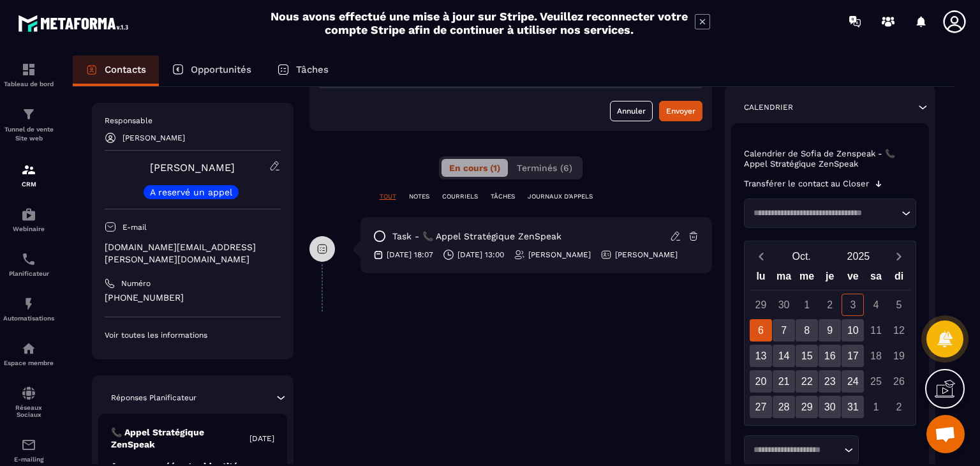 The image size is (980, 466). I want to click on div: 26, so click(898, 381).